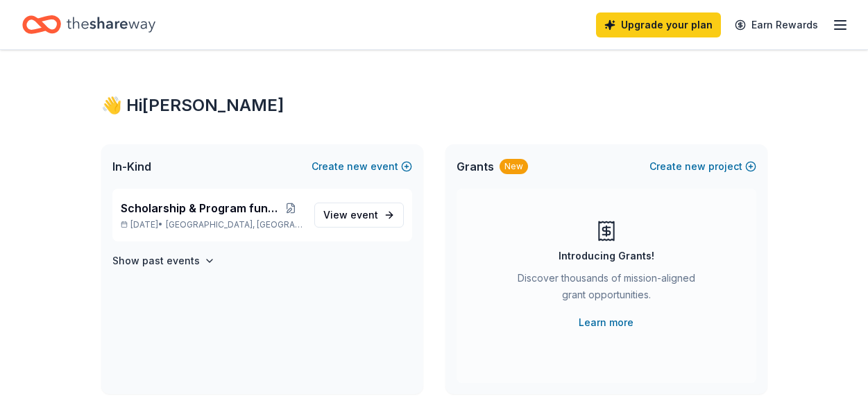  Describe the element at coordinates (351, 215) in the screenshot. I see `span: View` at that location.